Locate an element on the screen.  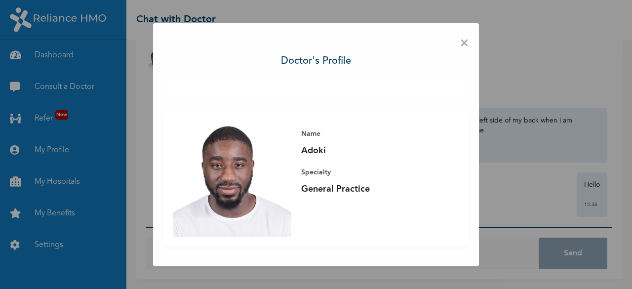
p: Specialty is located at coordinates (370, 172).